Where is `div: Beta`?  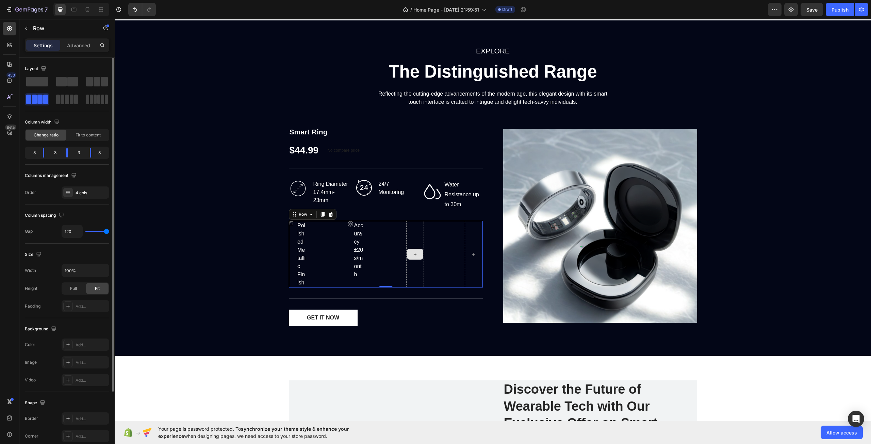
div: Beta is located at coordinates (11, 127).